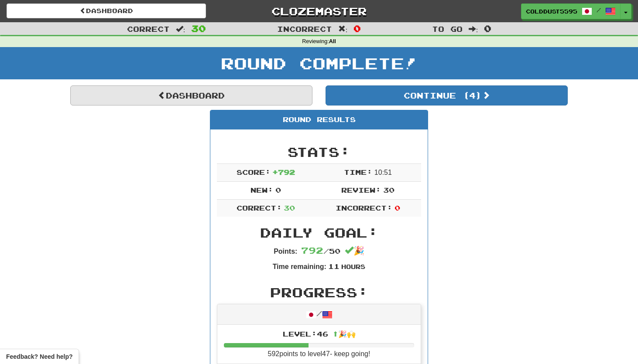 This screenshot has width=638, height=364. Describe the element at coordinates (319, 11) in the screenshot. I see `a: Clozemaster` at that location.